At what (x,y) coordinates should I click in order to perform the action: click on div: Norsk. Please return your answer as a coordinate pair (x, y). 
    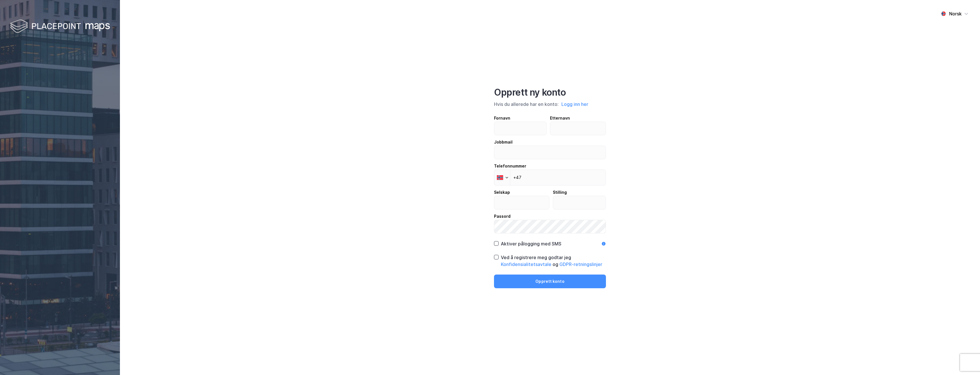
    Looking at the image, I should click on (956, 14).